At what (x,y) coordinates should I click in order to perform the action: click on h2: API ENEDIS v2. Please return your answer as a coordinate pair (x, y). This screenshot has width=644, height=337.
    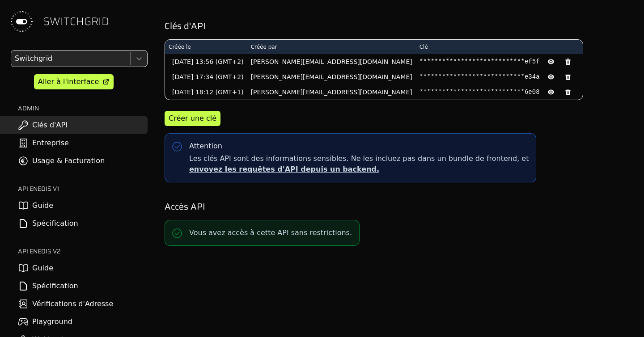
    Looking at the image, I should click on (83, 251).